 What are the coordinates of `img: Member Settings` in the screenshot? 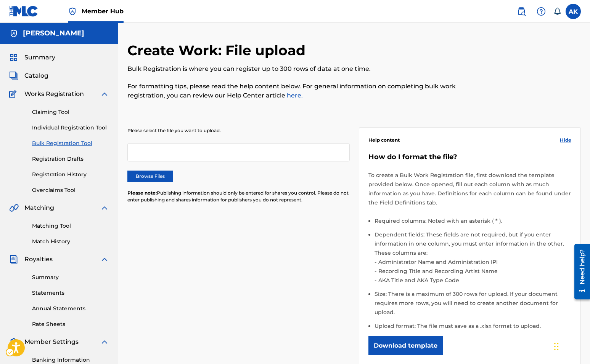 It's located at (14, 342).